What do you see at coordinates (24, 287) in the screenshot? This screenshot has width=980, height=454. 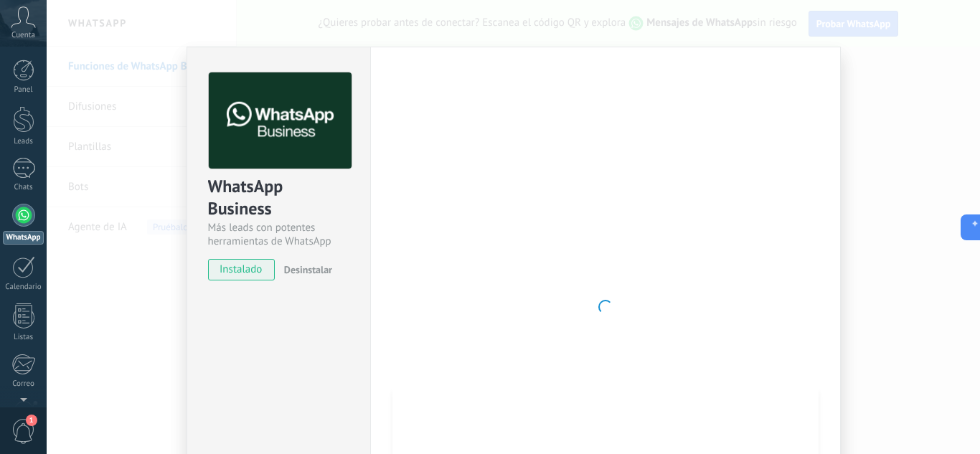 I see `div: Calendario` at bounding box center [24, 287].